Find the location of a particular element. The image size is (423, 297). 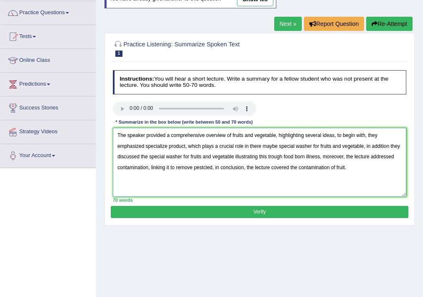

b: Instructions: is located at coordinates (137, 79).